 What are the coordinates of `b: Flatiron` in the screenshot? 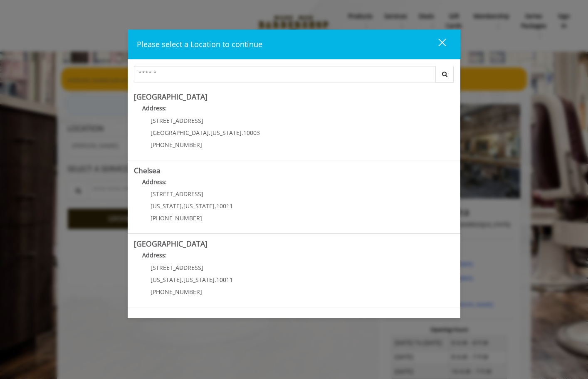 It's located at (147, 317).